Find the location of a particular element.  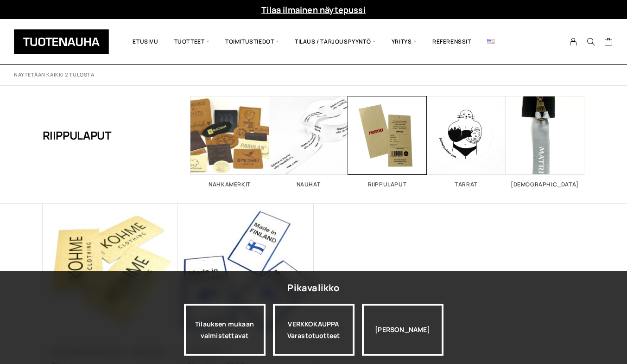

button: Search is located at coordinates (591, 42).